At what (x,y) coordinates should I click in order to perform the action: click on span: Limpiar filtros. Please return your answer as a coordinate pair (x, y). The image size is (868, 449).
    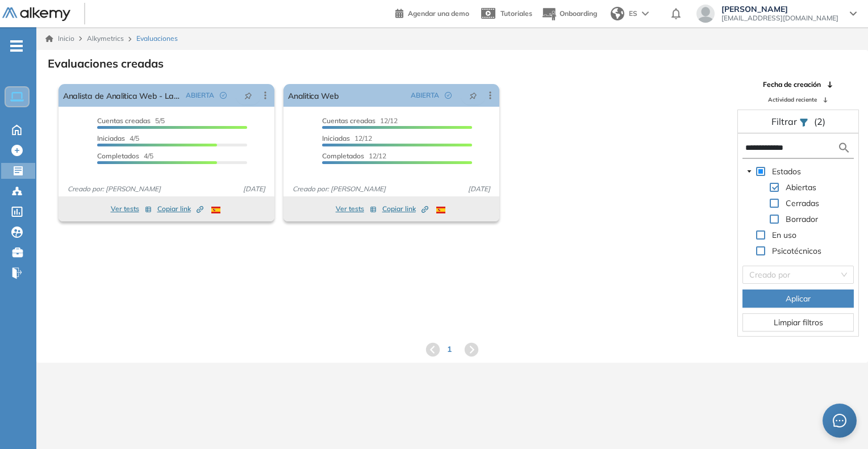
    Looking at the image, I should click on (798, 323).